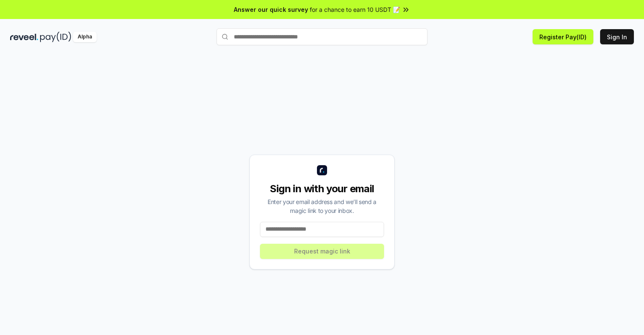 The height and width of the screenshot is (335, 644). I want to click on div: Enter your email address and we’ll send a magic link to your inbox., so click(322, 206).